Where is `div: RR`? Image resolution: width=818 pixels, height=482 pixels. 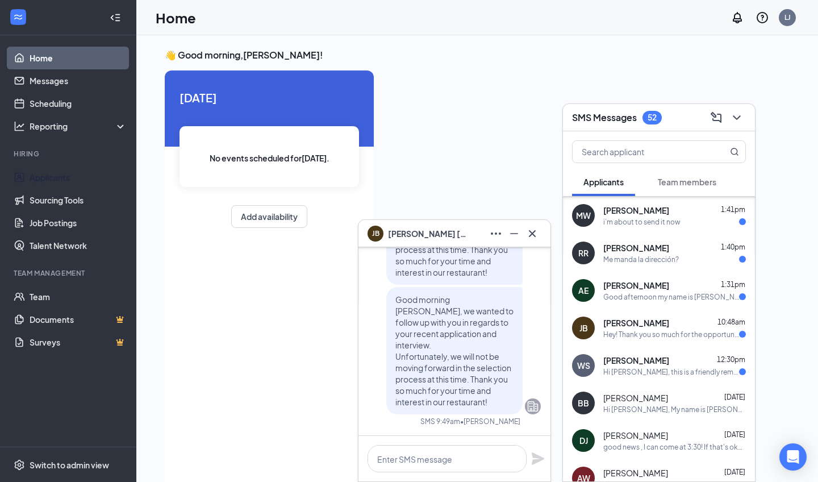
div: RR is located at coordinates (583, 253).